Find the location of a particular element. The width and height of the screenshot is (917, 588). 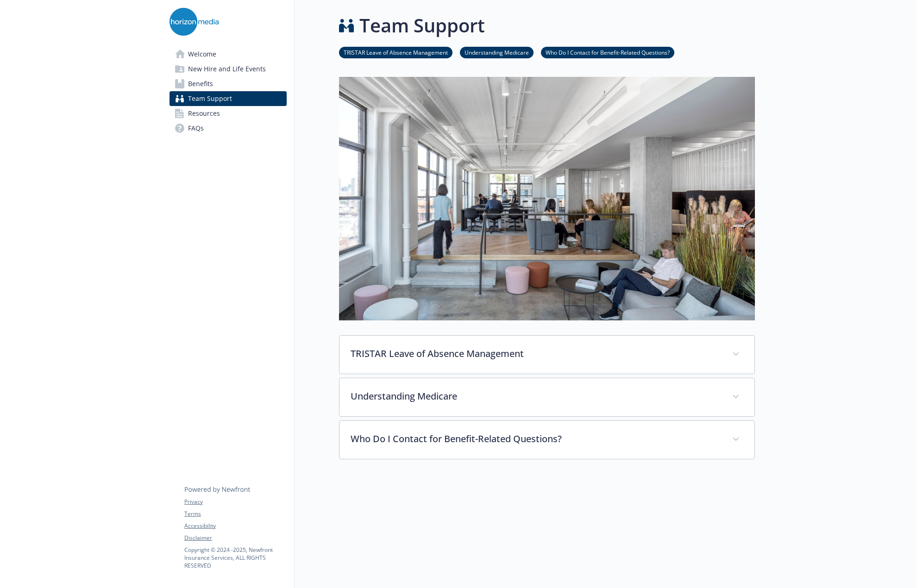

a: Terms is located at coordinates (235, 514).